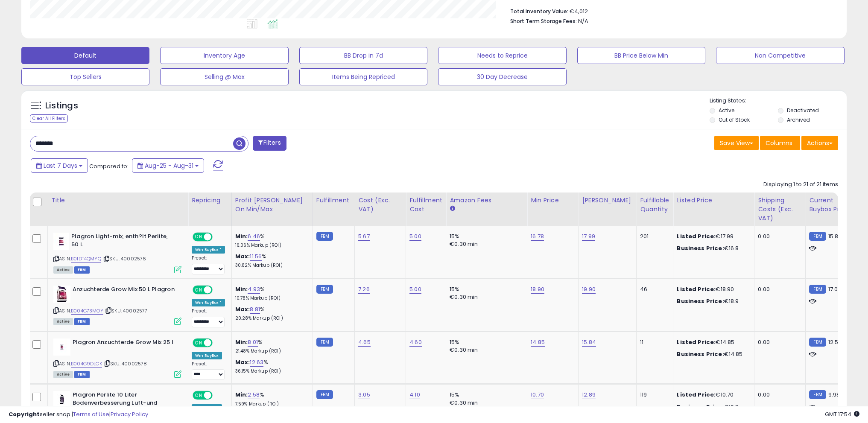 The height and width of the screenshot is (423, 868). Describe the element at coordinates (272, 209) in the screenshot. I see `th: The percentage added to the cost of goods (COGS) that forms the calculator for Min & Max prices.` at that location.